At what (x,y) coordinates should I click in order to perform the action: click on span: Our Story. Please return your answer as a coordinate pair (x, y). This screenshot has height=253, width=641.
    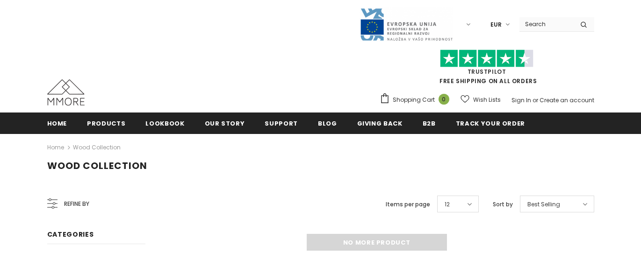
    Looking at the image, I should click on (225, 123).